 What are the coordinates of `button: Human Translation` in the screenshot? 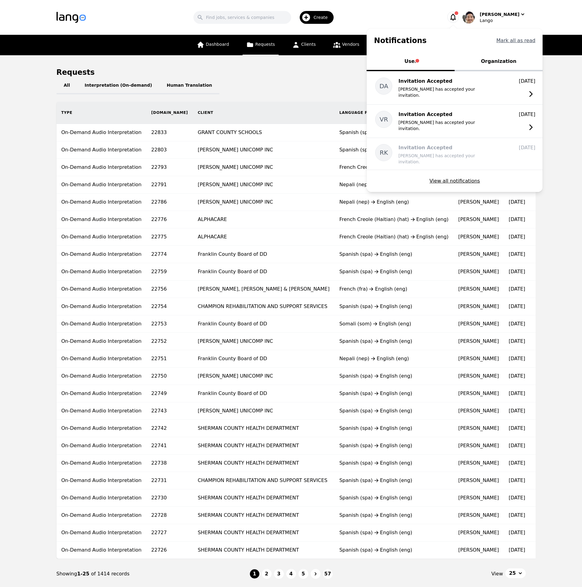 It's located at (189, 86).